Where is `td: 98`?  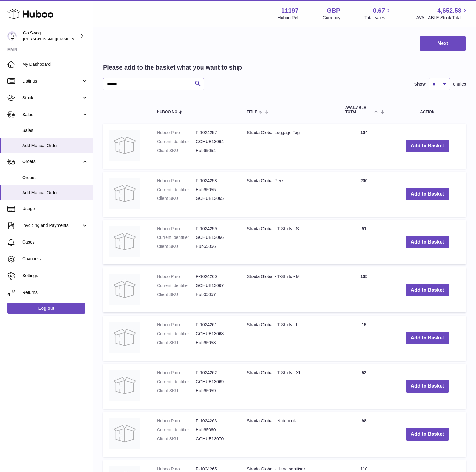
td: 98 is located at coordinates (364, 434).